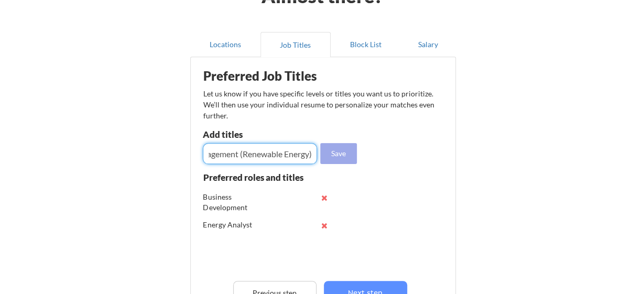 The image size is (644, 294). What do you see at coordinates (260, 154) in the screenshot?
I see `input: E.g. Senior Product Manager` at bounding box center [260, 154].